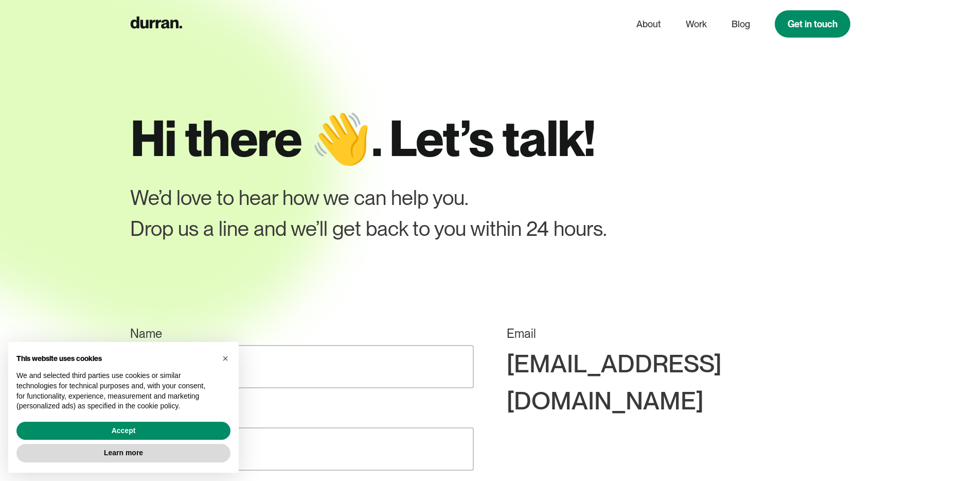 The height and width of the screenshot is (481, 980). What do you see at coordinates (678, 334) in the screenshot?
I see `div: Email` at bounding box center [678, 334].